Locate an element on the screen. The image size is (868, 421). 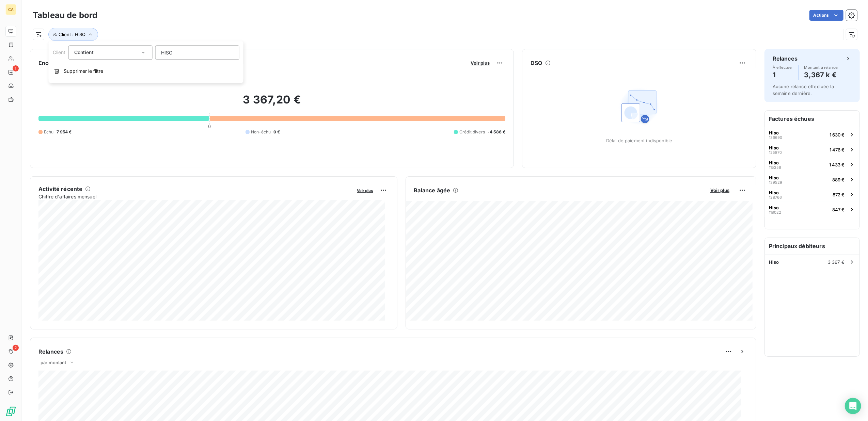
span: Supprimer le filtre is located at coordinates (83, 71).